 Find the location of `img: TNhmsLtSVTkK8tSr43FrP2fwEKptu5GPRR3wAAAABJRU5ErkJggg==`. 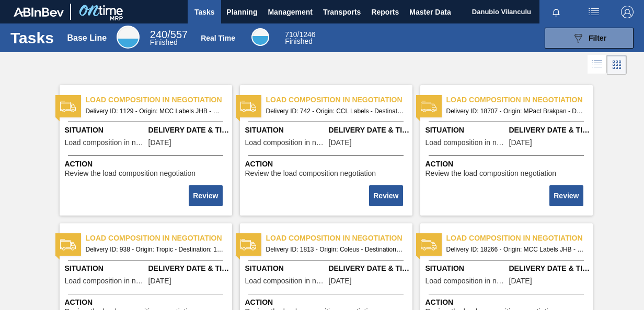

img: TNhmsLtSVTkK8tSr43FrP2fwEKptu5GPRR3wAAAABJRU5ErkJggg== is located at coordinates (39, 12).